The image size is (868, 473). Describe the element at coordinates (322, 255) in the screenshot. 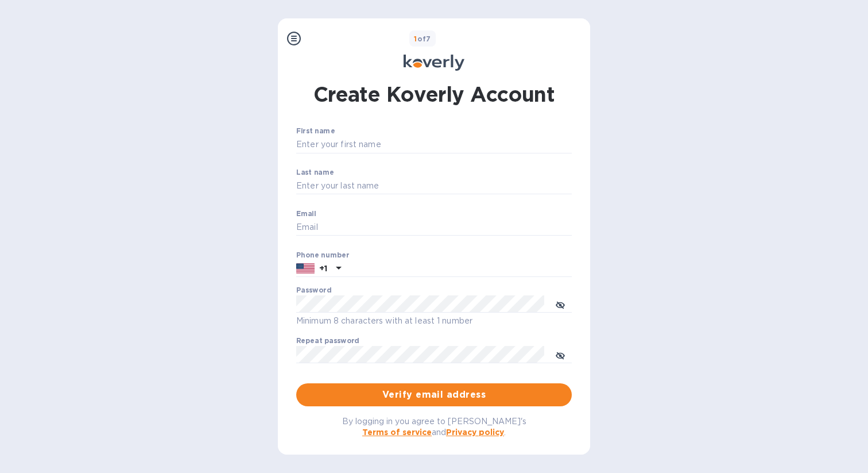

I see `label: Phone number` at that location.